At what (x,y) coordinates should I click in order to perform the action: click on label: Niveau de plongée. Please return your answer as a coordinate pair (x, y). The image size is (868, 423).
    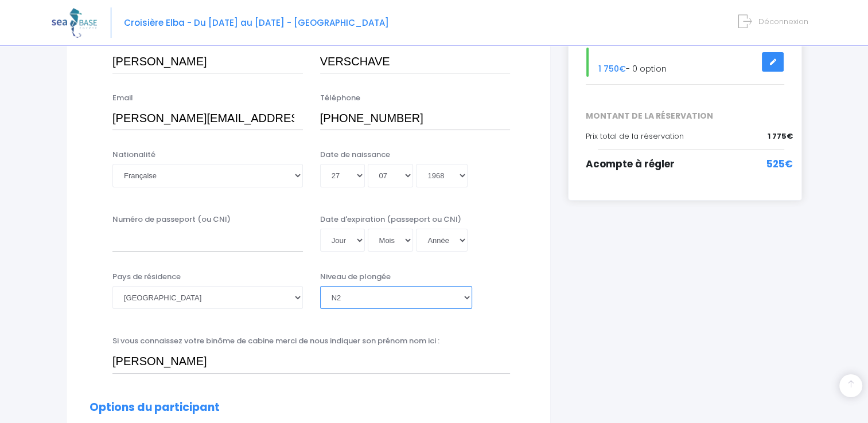
    Looking at the image, I should click on (355, 277).